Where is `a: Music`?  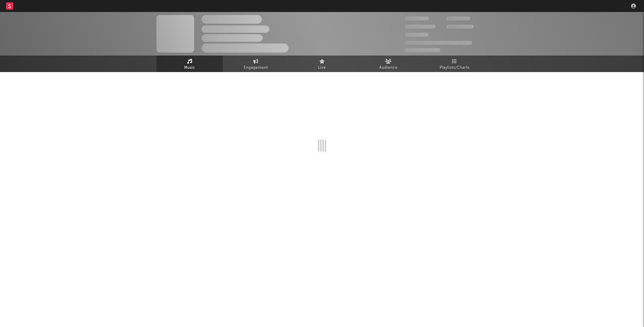 a: Music is located at coordinates (190, 64).